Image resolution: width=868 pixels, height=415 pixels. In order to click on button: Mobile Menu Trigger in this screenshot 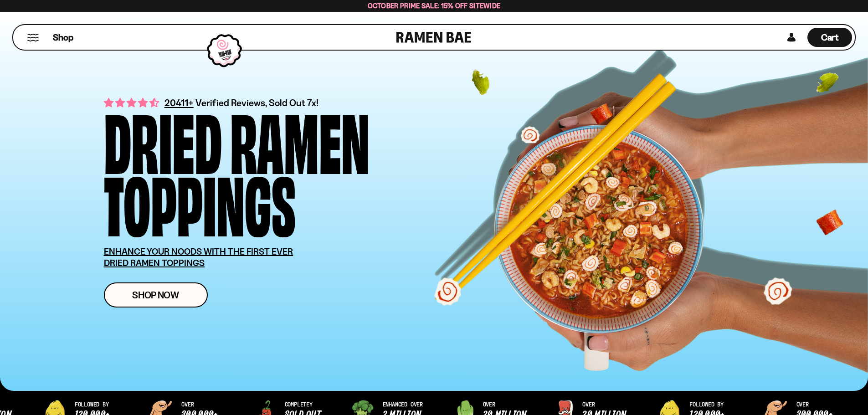, I will do `click(33, 37)`.